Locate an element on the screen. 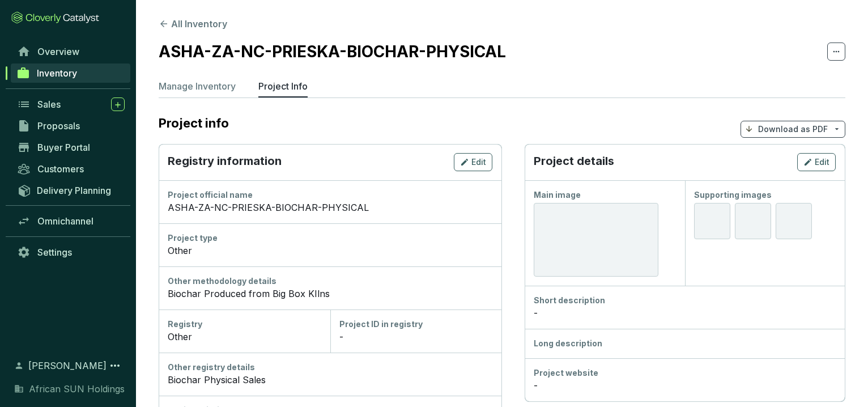 The image size is (868, 407). a: Customers is located at coordinates (71, 169).